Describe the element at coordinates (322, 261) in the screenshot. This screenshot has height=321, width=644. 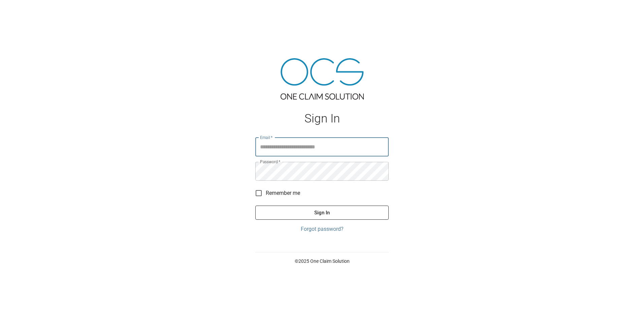
I see `p: © 2025 One Claim Solution` at that location.